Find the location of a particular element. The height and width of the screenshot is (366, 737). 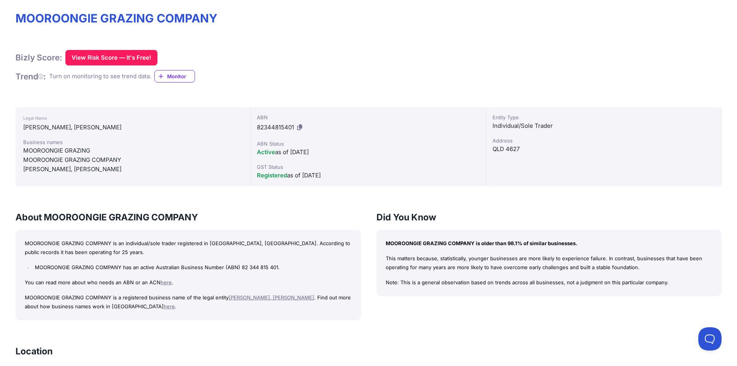

p: Note: This is a general observation based on trends across all businesses, not a judgment on this... is located at coordinates (549, 282).